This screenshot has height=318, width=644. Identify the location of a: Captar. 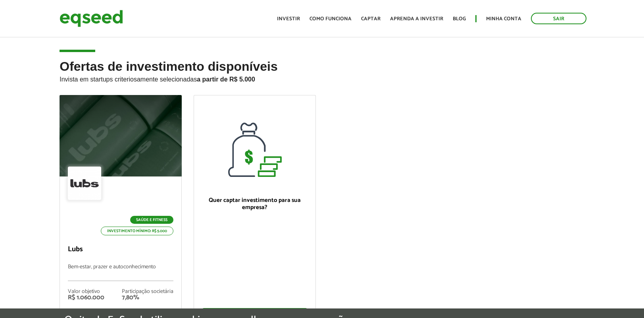
(371, 19).